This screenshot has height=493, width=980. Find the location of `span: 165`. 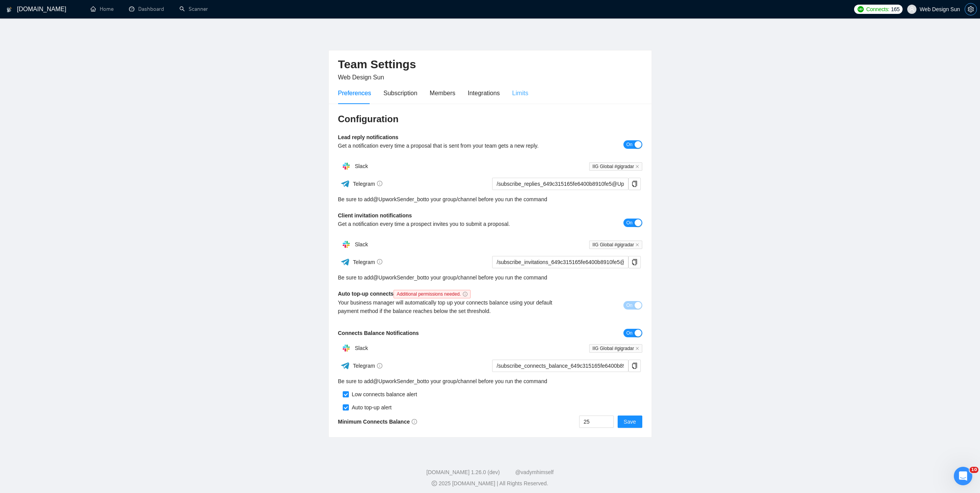

span: 165 is located at coordinates (896, 9).